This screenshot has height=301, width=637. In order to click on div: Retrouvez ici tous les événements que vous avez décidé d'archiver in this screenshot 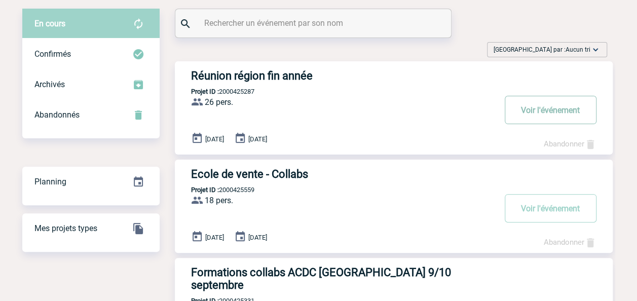, I will do `click(91, 85)`.